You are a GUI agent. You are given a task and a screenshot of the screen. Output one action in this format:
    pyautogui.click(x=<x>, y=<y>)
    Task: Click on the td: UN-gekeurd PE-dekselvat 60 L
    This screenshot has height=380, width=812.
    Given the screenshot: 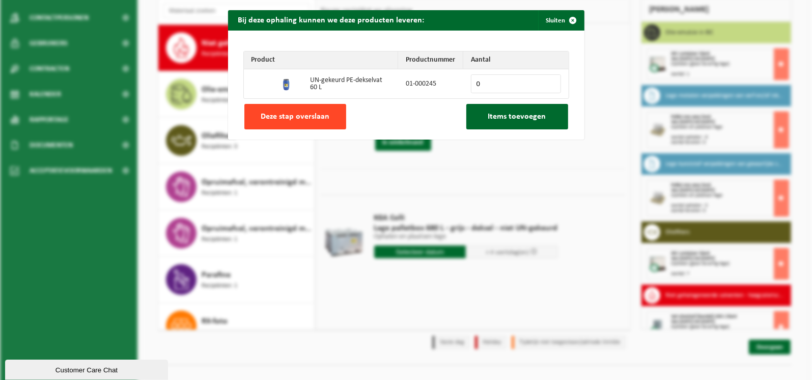 What is the action you would take?
    pyautogui.click(x=350, y=84)
    